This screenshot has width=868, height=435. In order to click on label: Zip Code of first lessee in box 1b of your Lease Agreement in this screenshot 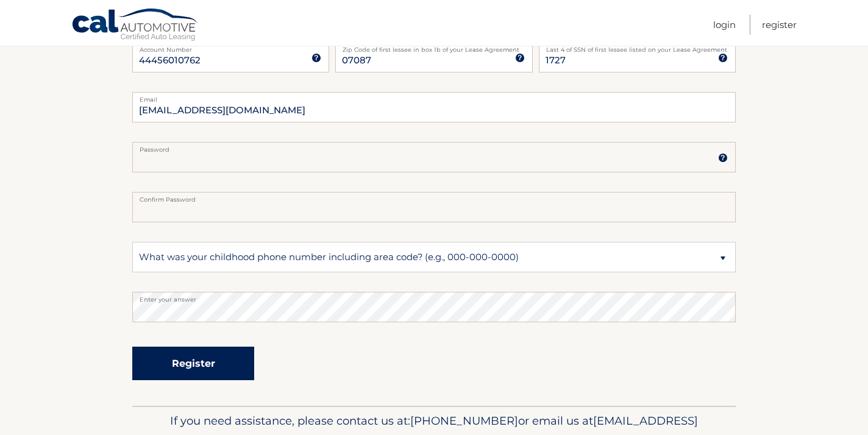, I will do `click(433, 47)`.